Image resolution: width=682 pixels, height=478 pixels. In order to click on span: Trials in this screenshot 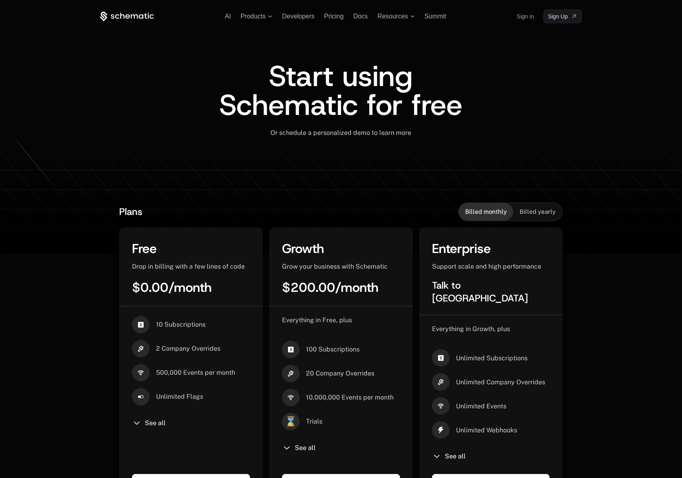, I will do `click(314, 421)`.